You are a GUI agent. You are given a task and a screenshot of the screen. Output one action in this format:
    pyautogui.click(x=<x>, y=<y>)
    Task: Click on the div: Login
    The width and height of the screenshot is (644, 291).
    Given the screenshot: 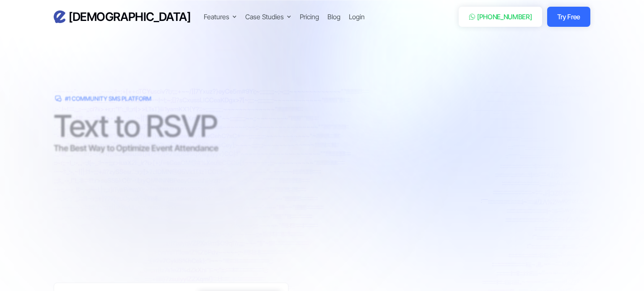 What is the action you would take?
    pyautogui.click(x=356, y=17)
    